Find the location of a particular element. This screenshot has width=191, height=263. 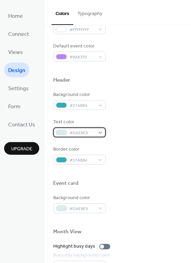

div: Header is located at coordinates (62, 80).